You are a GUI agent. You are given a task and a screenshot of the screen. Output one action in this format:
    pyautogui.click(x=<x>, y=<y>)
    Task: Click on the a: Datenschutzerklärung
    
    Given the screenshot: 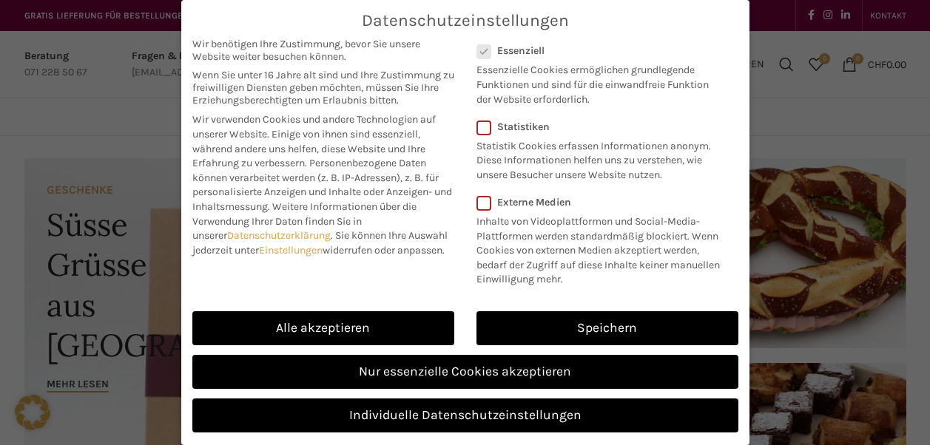 What is the action you would take?
    pyautogui.click(x=279, y=235)
    